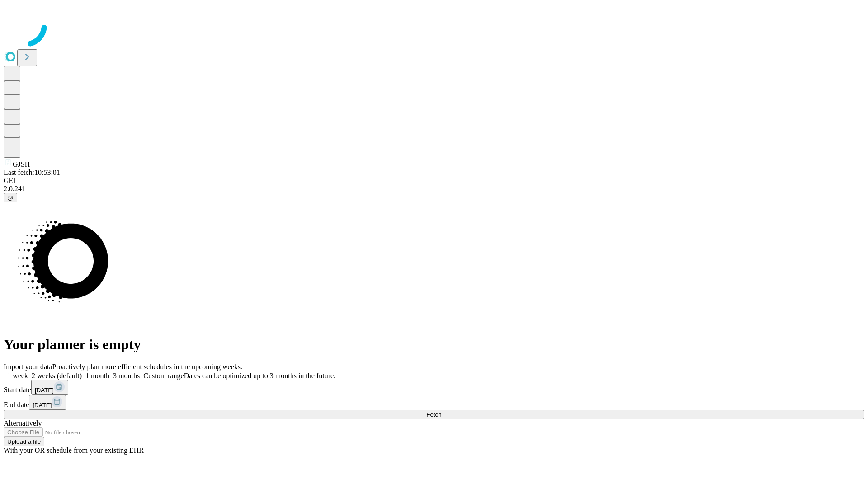 The height and width of the screenshot is (488, 868). What do you see at coordinates (32, 172) in the screenshot?
I see `span: Last fetch: 10:53:01` at bounding box center [32, 172].